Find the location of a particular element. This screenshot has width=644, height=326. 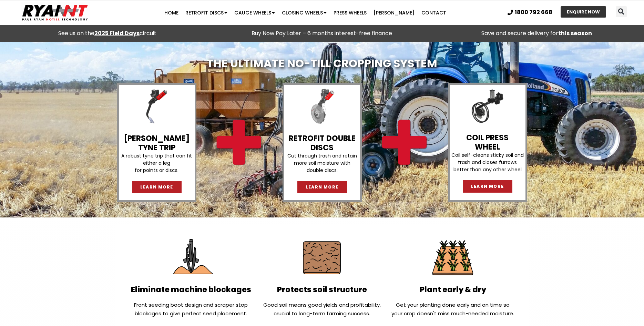

h2: Protects soil structure is located at coordinates (322, 290).